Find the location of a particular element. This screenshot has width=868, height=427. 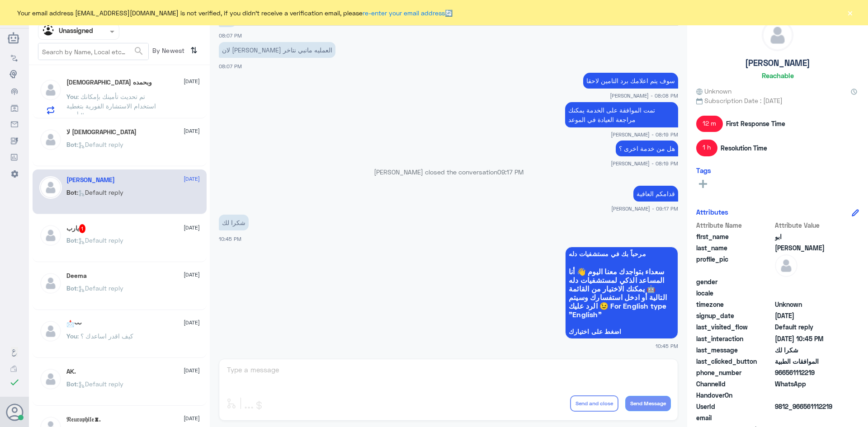

span: profile_pic is located at coordinates (734, 264).